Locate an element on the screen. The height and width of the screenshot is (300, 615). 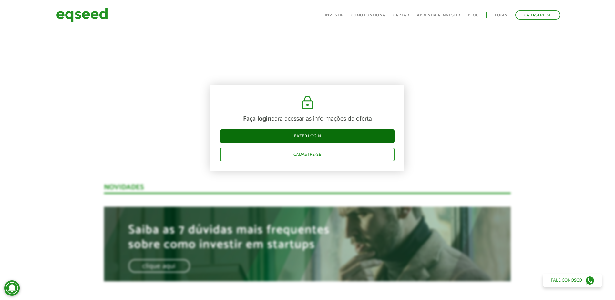
strong: Faça login is located at coordinates (257, 119).